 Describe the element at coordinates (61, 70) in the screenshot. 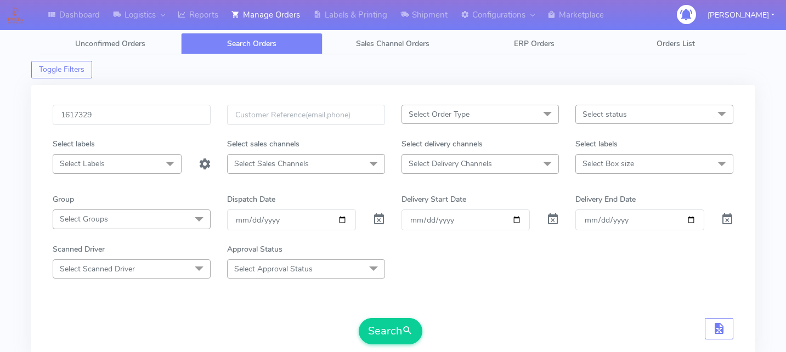

I see `button: Toggle Filters` at that location.